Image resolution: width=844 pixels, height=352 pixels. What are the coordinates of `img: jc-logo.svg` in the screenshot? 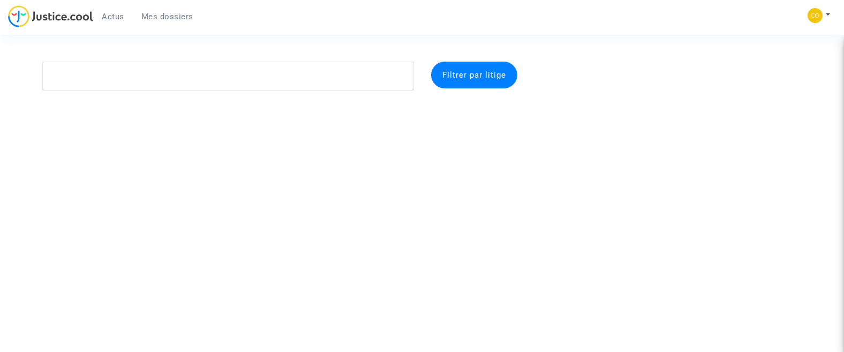 It's located at (50, 16).